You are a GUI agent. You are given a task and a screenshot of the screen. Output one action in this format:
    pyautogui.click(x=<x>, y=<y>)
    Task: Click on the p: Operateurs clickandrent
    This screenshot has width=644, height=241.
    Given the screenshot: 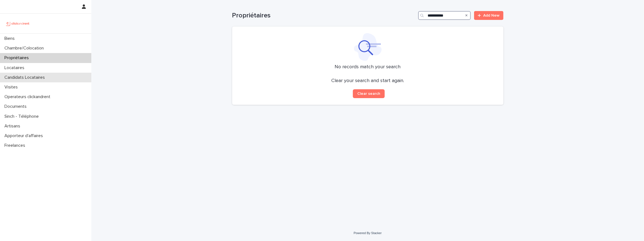 What is the action you would take?
    pyautogui.click(x=28, y=97)
    